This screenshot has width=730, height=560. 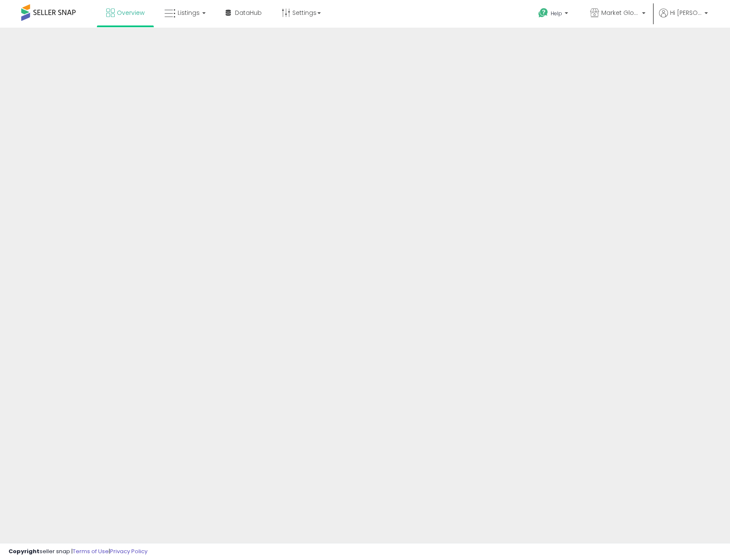 What do you see at coordinates (543, 13) in the screenshot?
I see `i: Get Help` at bounding box center [543, 13].